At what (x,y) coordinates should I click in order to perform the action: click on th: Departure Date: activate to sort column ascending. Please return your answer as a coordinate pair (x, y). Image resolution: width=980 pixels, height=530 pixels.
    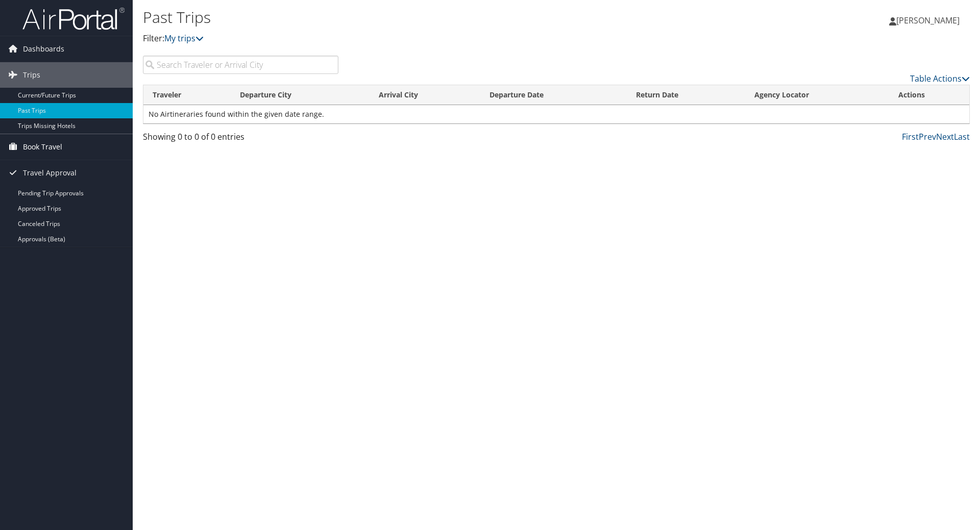
    Looking at the image, I should click on (553, 95).